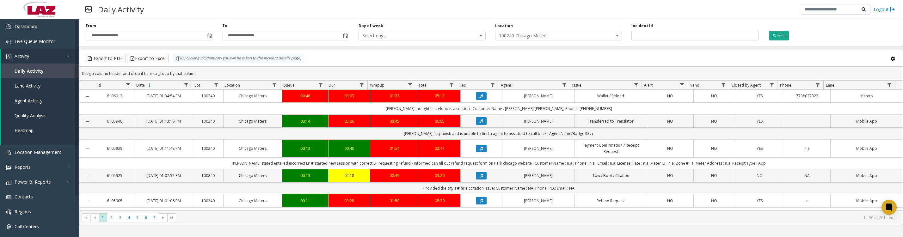  Describe the element at coordinates (40, 56) in the screenshot. I see `a: Activity` at that location.